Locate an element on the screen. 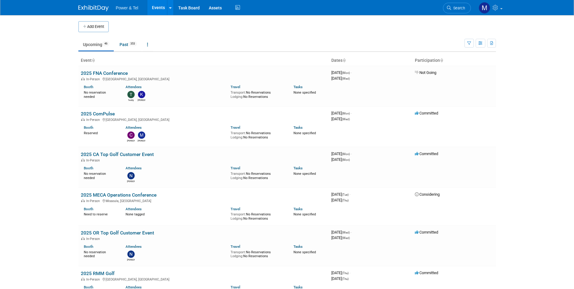 This screenshot has width=574, height=289. div: Nate Derbyshire is located at coordinates (131, 259).